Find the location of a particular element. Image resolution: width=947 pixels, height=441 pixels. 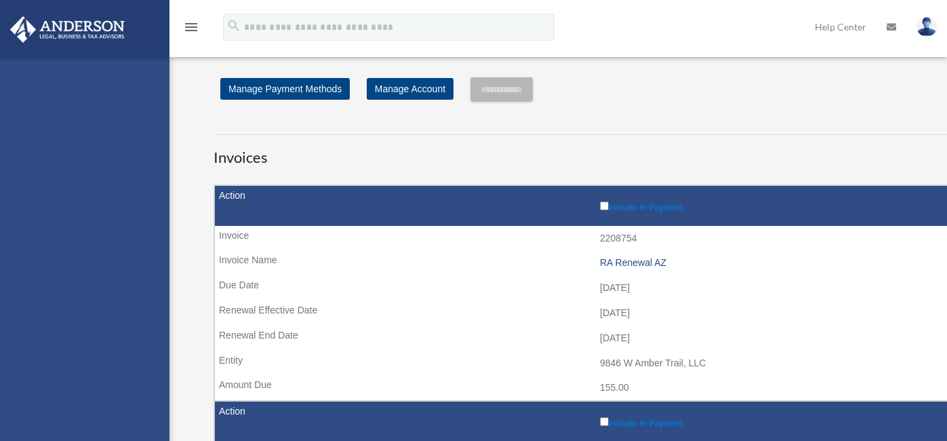

img: User Pic is located at coordinates (927, 26).